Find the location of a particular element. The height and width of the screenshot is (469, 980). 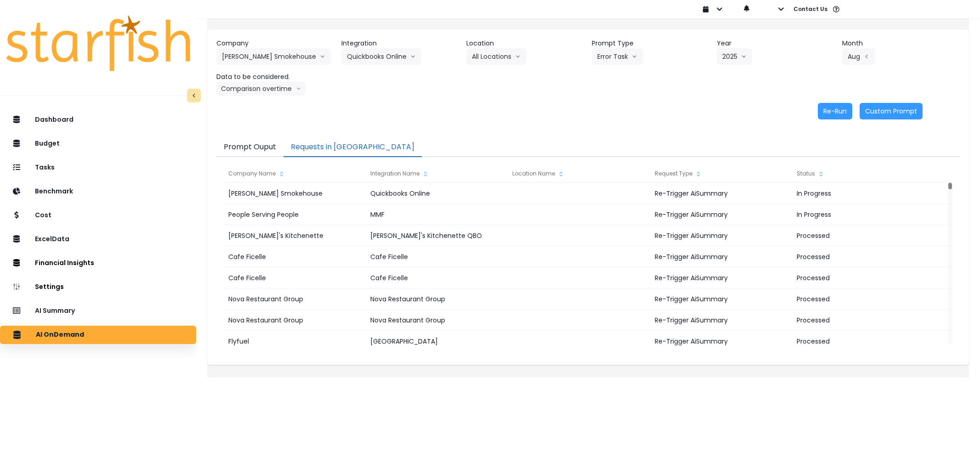

button: Custom Prompt is located at coordinates (891, 111).